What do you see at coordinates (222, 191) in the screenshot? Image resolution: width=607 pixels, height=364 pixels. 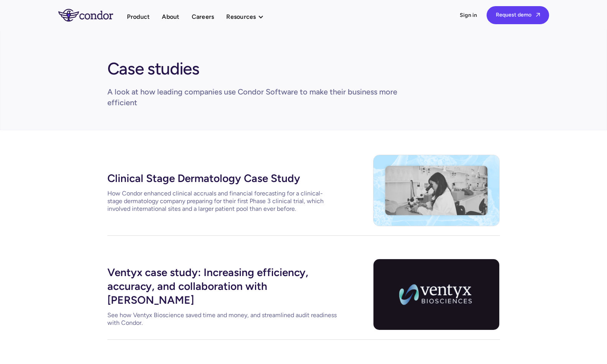 I see `a: Clinical Stage Dermatology Case StudyHow Condor enhanced clinical accruals and financial forecast...` at bounding box center [222, 191].